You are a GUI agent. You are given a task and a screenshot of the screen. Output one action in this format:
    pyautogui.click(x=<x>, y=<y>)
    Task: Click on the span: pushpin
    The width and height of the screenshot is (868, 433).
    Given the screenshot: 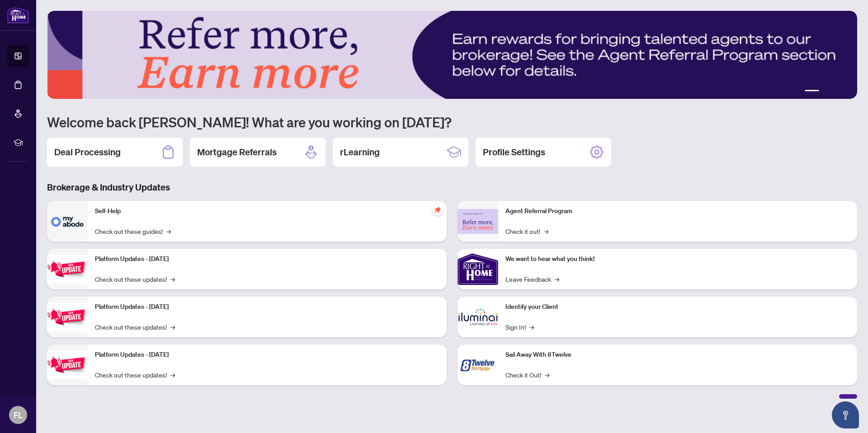 What is the action you would take?
    pyautogui.click(x=438, y=210)
    